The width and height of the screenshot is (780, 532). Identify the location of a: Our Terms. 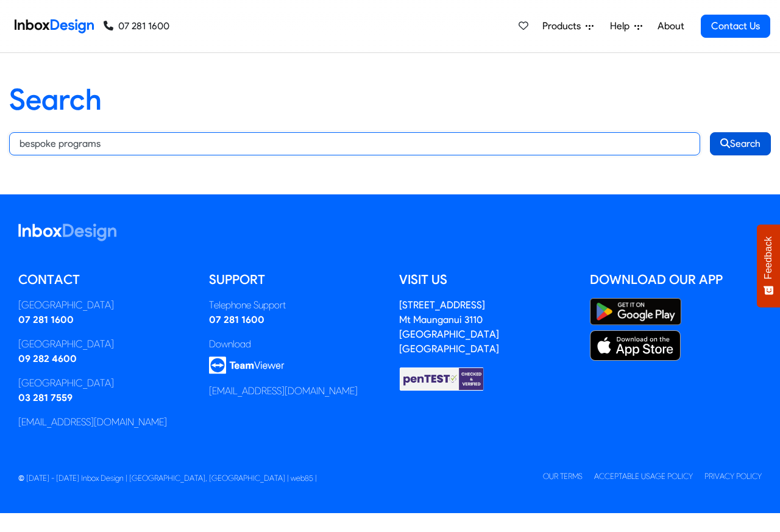
(563, 476).